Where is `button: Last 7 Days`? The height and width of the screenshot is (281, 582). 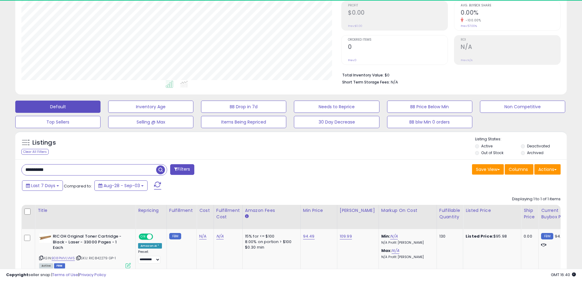 button: Last 7 Days is located at coordinates (42, 186).